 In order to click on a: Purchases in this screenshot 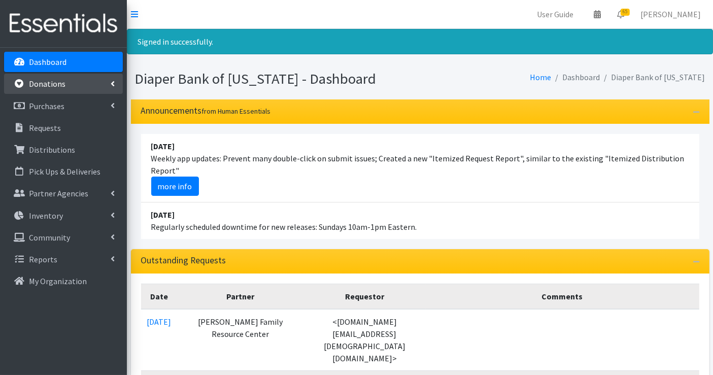, I will do `click(63, 106)`.